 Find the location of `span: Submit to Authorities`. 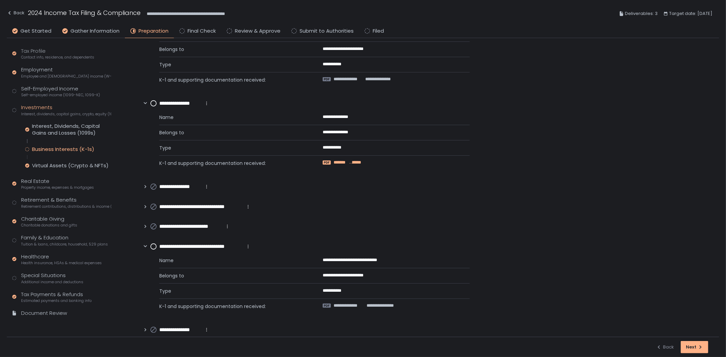

span: Submit to Authorities is located at coordinates (326, 31).